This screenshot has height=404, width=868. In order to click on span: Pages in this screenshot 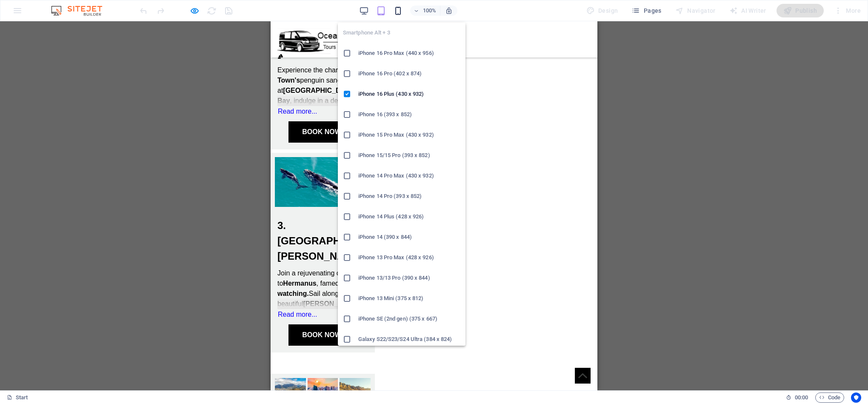, I will do `click(646, 11)`.